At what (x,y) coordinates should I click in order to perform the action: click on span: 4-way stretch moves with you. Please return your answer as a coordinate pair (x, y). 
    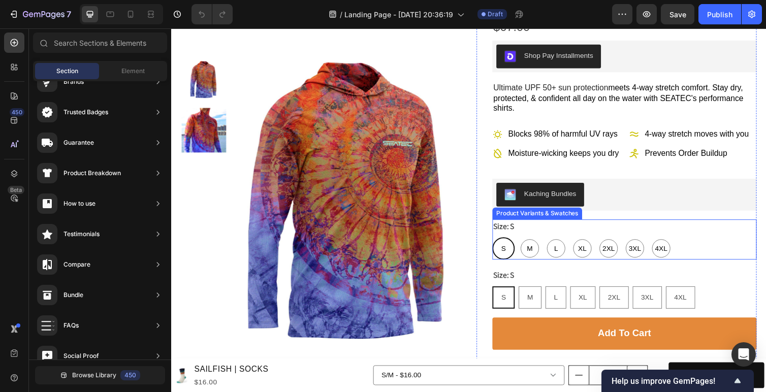
    Looking at the image, I should click on (539, 108).